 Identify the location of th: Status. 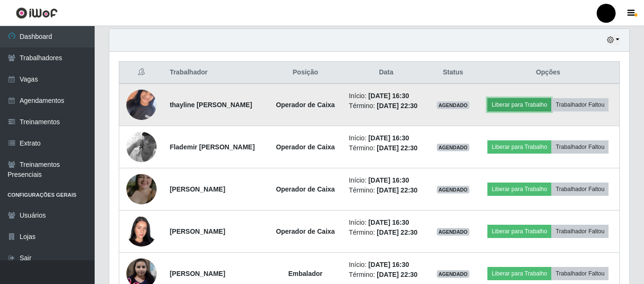
(453, 72).